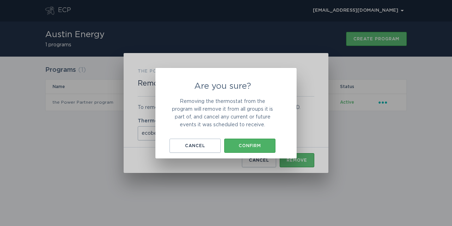 This screenshot has width=452, height=226. I want to click on p: Removing the thermostat from the program will remove it from all groups it is part of, and cancel..., so click(223, 113).